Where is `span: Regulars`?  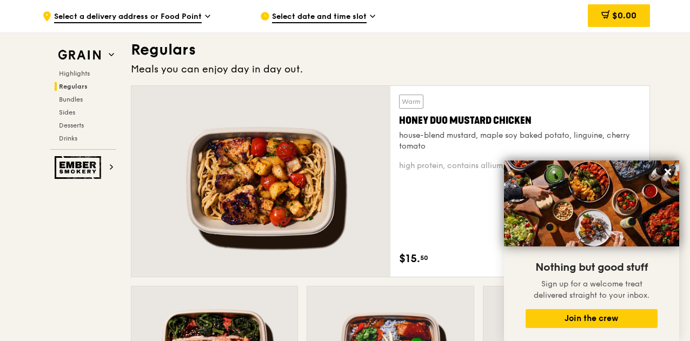 span: Regulars is located at coordinates (73, 87).